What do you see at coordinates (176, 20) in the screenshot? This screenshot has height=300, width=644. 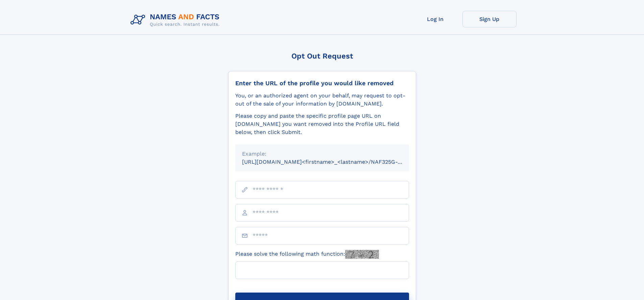 I see `img: Logo Names and Facts` at bounding box center [176, 20].